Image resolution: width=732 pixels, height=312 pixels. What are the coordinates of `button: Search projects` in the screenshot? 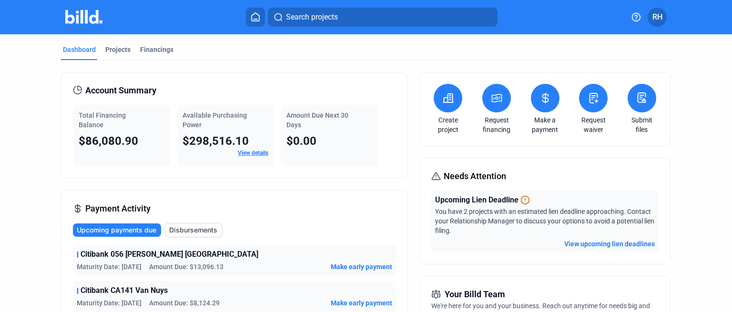 It's located at (383, 17).